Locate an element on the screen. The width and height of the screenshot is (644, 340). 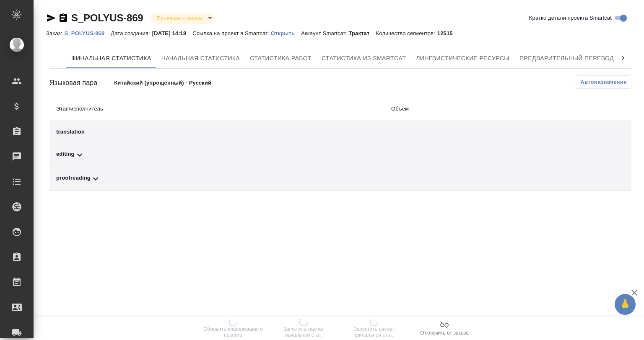
span: Автоназначение is located at coordinates (603, 82).